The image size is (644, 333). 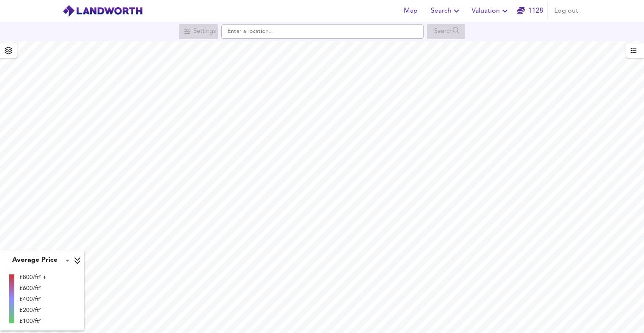 I want to click on div: £600/ft², so click(x=33, y=289).